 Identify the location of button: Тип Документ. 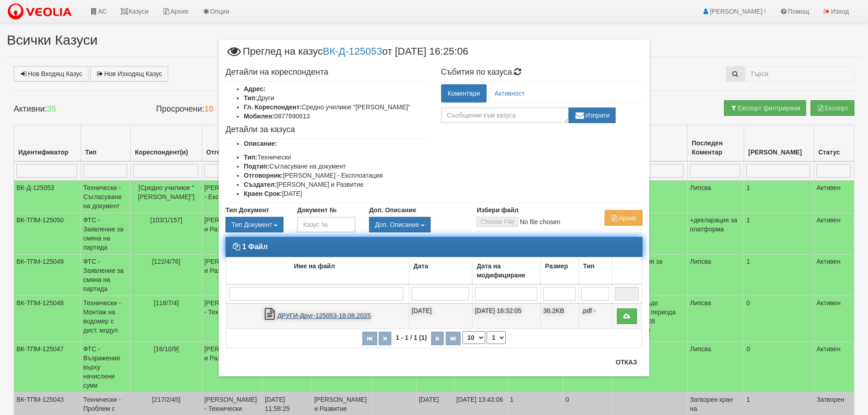
(254, 224).